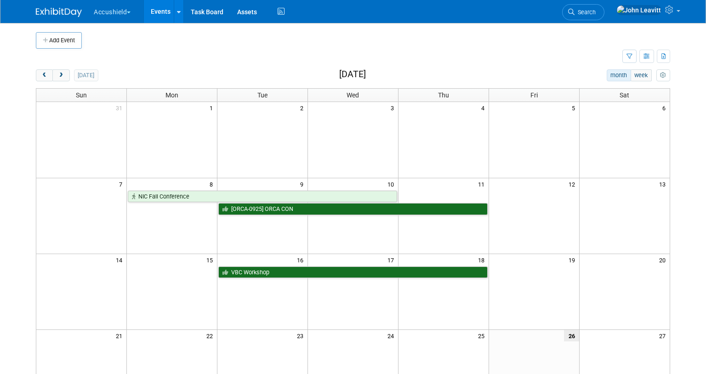 This screenshot has height=374, width=706. Describe the element at coordinates (81, 95) in the screenshot. I see `span: Sun` at that location.